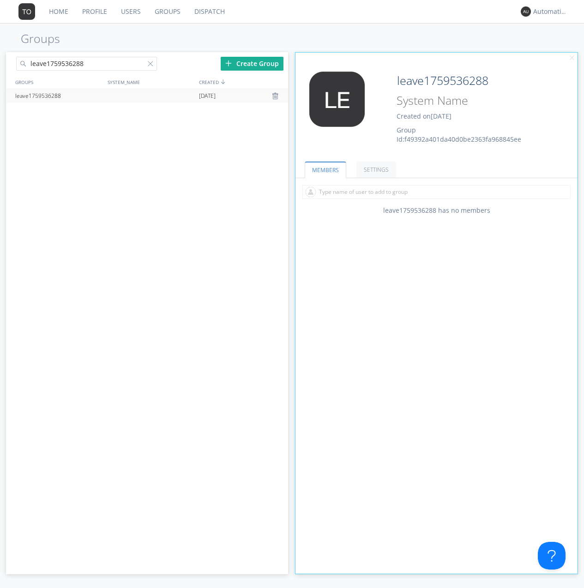 The image size is (584, 588). What do you see at coordinates (151, 82) in the screenshot?
I see `div: SYSTEM_NAME` at bounding box center [151, 82].